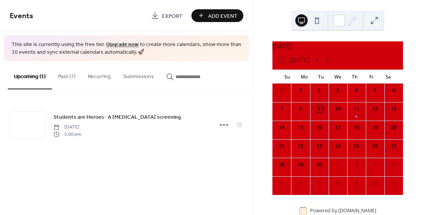 The width and height of the screenshot is (422, 215). What do you see at coordinates (282, 165) in the screenshot?
I see `div: 28` at bounding box center [282, 165].